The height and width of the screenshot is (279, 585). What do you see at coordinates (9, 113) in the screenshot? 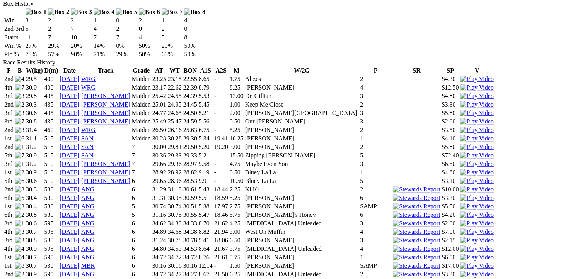
I see `td: 3rd` at bounding box center [9, 113].